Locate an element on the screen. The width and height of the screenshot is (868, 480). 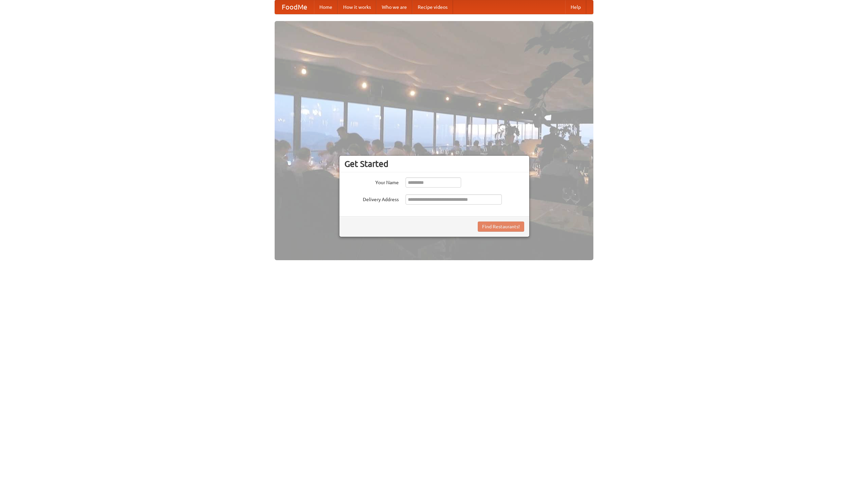
a: How it works is located at coordinates (357, 7).